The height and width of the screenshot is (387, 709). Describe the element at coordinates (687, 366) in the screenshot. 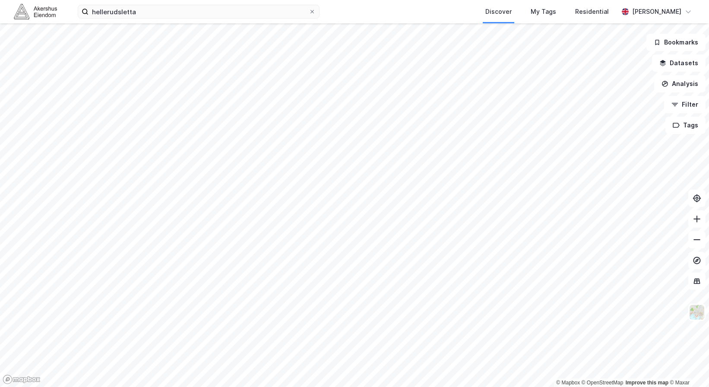

I see `div: Kontrollprogram for chat` at that location.